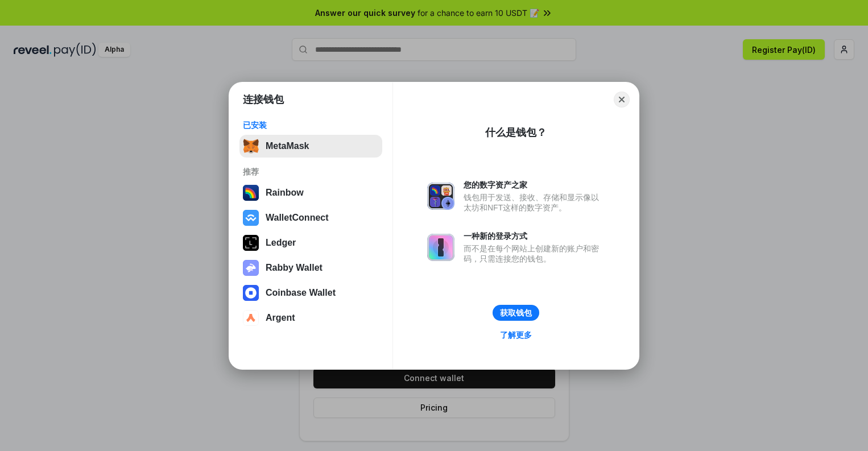 This screenshot has width=868, height=451. Describe the element at coordinates (310, 218) in the screenshot. I see `button: WalletConnect` at that location.